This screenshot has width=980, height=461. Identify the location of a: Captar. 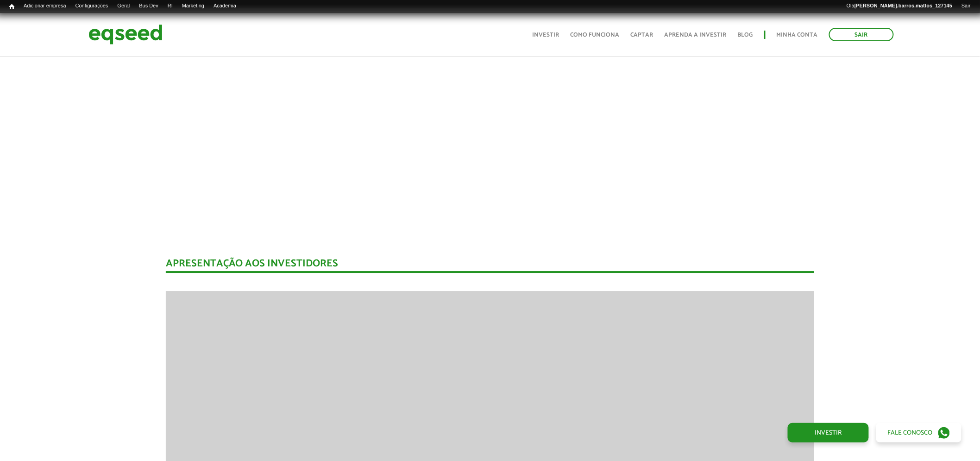
(642, 35).